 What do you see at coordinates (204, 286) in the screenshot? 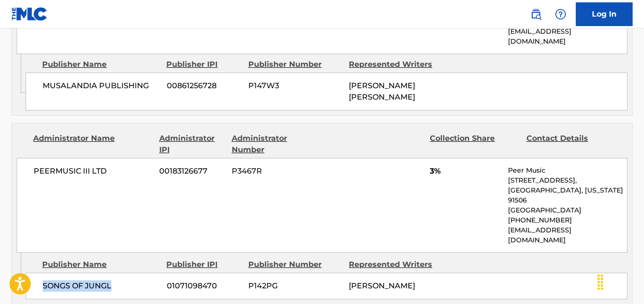
I see `span: 01071098470` at bounding box center [204, 286].